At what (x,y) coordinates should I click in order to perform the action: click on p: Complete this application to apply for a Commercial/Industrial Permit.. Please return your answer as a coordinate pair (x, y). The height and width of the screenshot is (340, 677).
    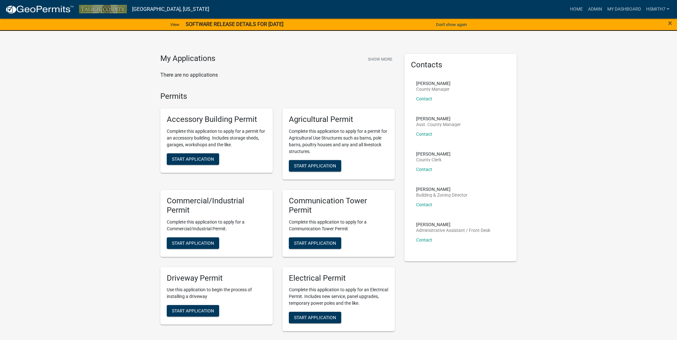
    Looking at the image, I should click on (216, 226).